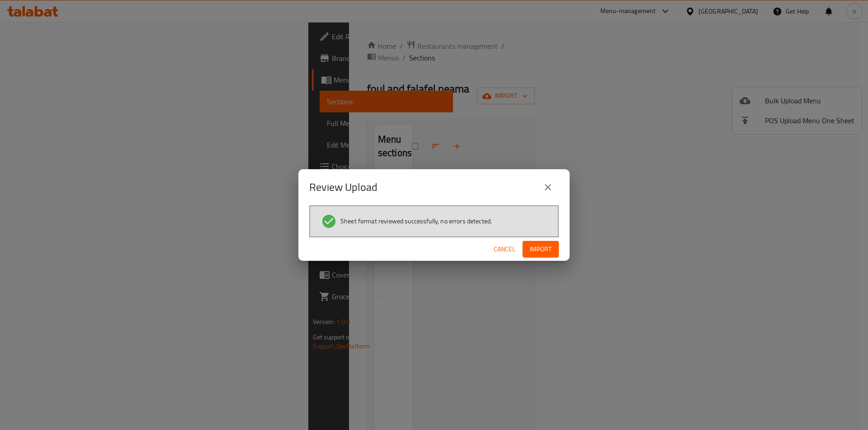  What do you see at coordinates (541, 249) in the screenshot?
I see `button: Import` at bounding box center [541, 249].